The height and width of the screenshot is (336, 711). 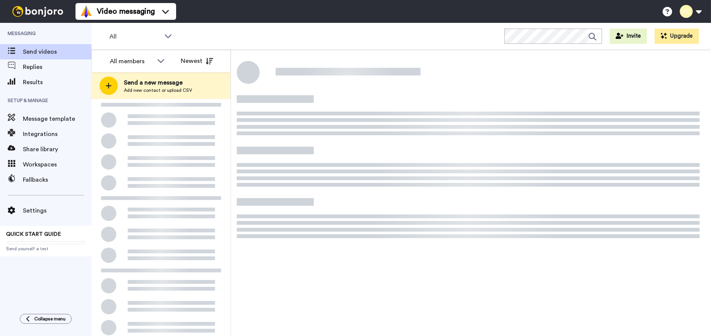 What do you see at coordinates (197, 61) in the screenshot?
I see `button: Newest` at bounding box center [197, 61].